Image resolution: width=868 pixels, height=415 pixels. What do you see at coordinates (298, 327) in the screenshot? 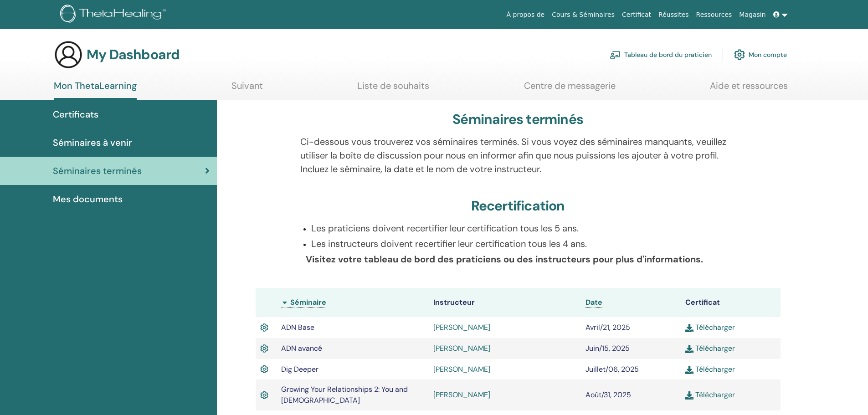
I see `span: ADN Base` at bounding box center [298, 327].